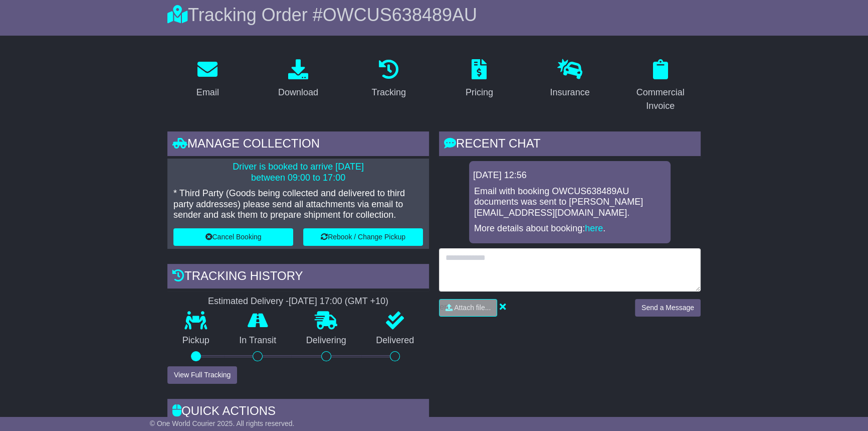 The height and width of the screenshot is (431, 868). Describe the element at coordinates (363, 237) in the screenshot. I see `button: Rebook / Change Pickup` at that location.